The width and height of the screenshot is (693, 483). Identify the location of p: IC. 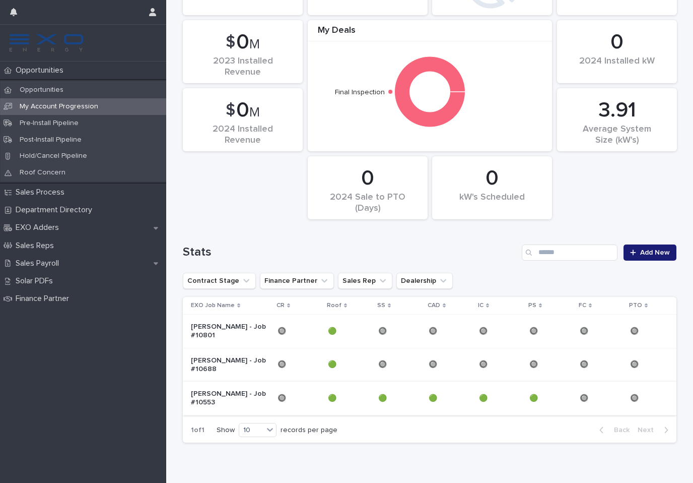
(481, 305).